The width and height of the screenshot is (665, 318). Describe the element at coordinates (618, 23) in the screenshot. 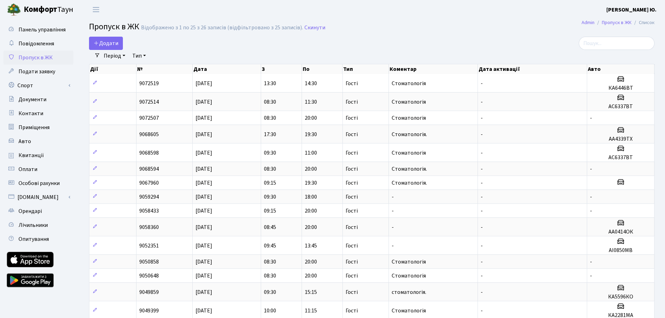

I see `nav: breadcrumb` at that location.